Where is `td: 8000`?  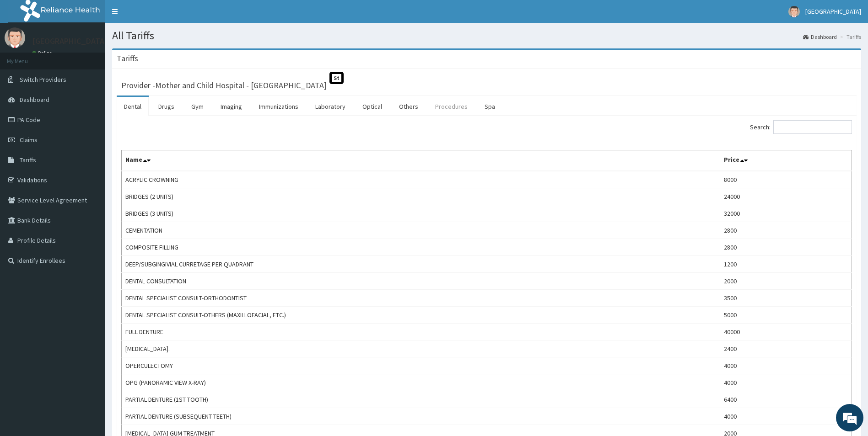
td: 8000 is located at coordinates (786, 180).